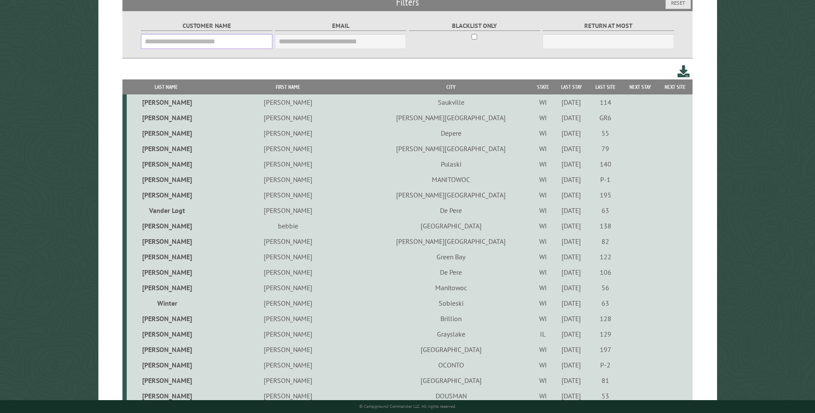 This screenshot has height=413, width=815. Describe the element at coordinates (605, 102) in the screenshot. I see `td: 114` at that location.